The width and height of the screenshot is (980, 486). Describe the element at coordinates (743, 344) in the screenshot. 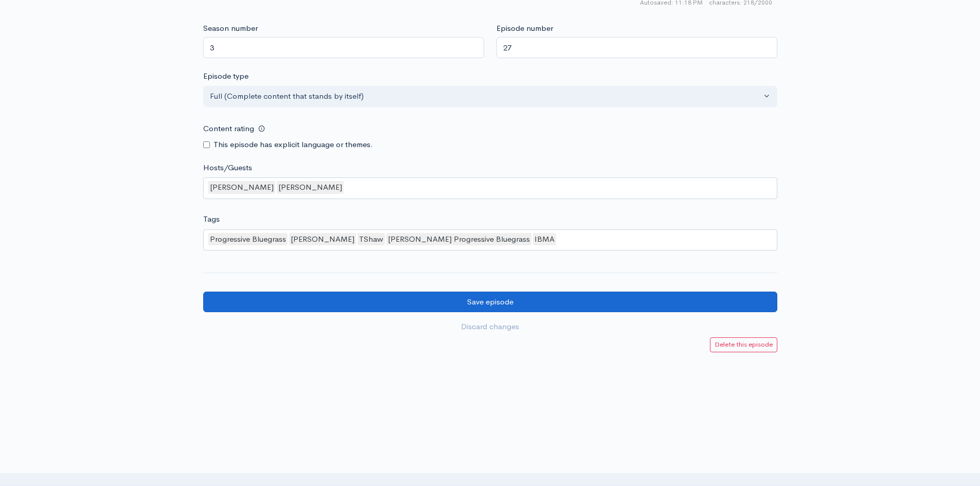

I see `a: Delete this episode` at that location.